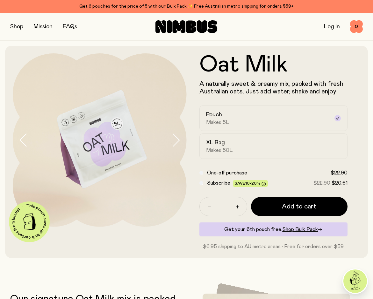  I want to click on p: A naturally sweet & creamy mix, packed with fresh Australian oats. Just add water, shake and enjoy!, so click(273, 88).